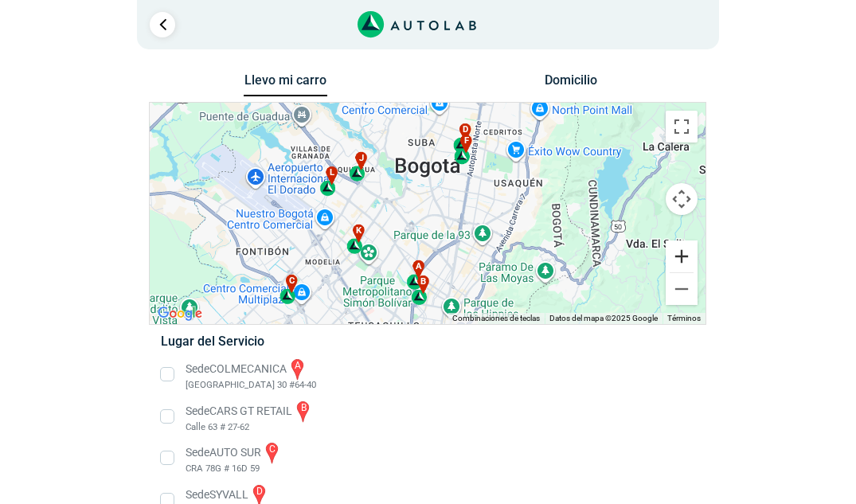 The width and height of the screenshot is (856, 504). What do you see at coordinates (163, 25) in the screenshot?
I see `a: Ir al paso anterior` at bounding box center [163, 25].